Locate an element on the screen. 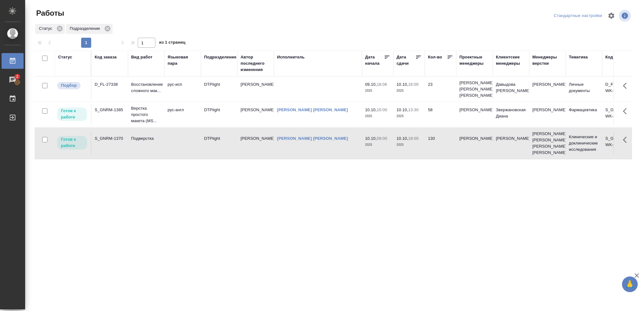  div: Код работы is located at coordinates (617, 57).